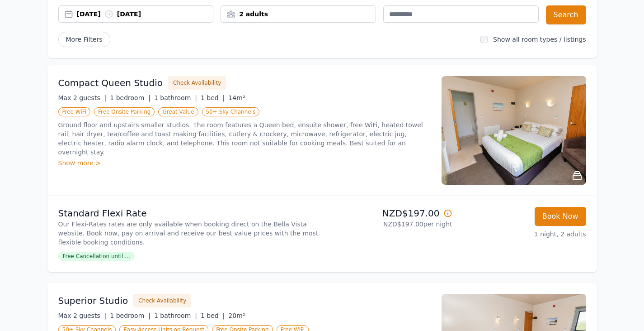 This screenshot has height=331, width=644. Describe the element at coordinates (96, 256) in the screenshot. I see `span: Free Cancellation until ...` at that location.